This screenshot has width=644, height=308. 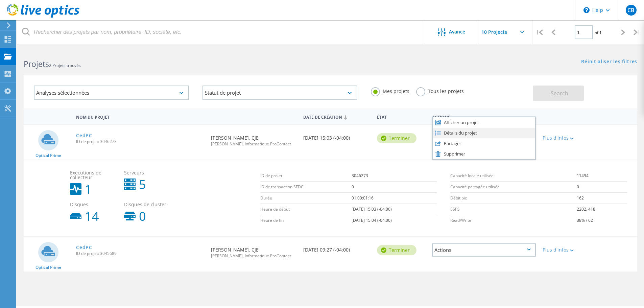 What do you see at coordinates (140, 117) in the screenshot?
I see `div: Nom du projet` at bounding box center [140, 117].